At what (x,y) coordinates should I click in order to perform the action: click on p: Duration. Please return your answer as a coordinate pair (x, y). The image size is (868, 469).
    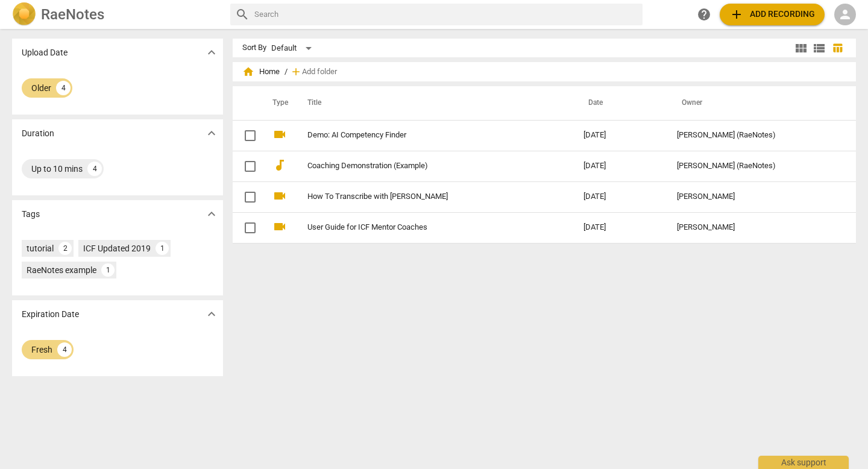
    Looking at the image, I should click on (38, 133).